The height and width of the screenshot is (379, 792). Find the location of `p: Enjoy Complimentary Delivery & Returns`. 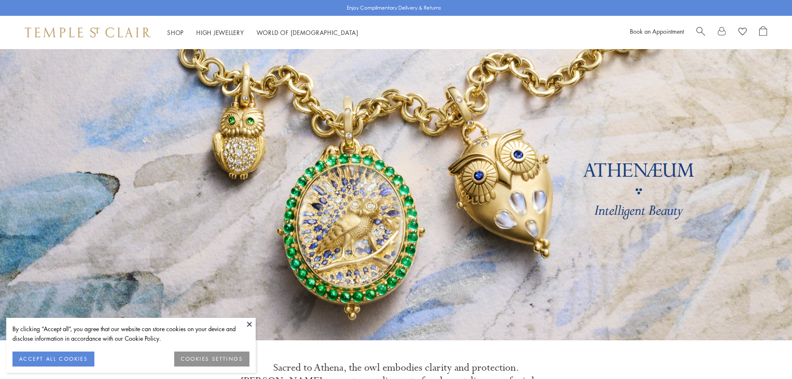

p: Enjoy Complimentary Delivery & Returns is located at coordinates (394, 8).